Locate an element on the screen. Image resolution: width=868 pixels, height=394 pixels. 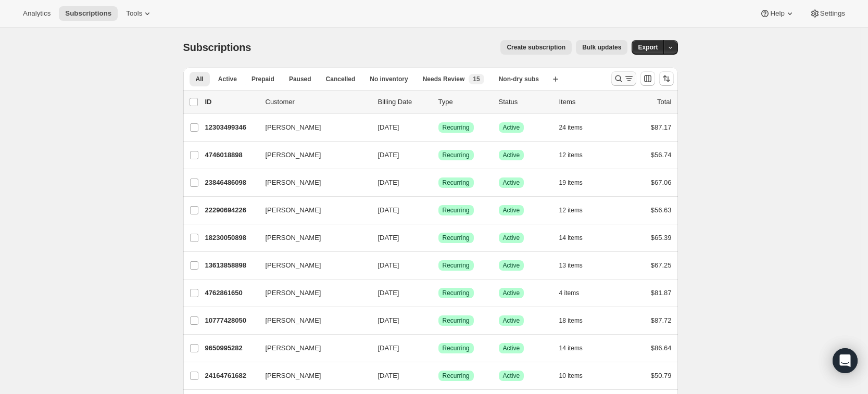
button: Help is located at coordinates (777, 13).